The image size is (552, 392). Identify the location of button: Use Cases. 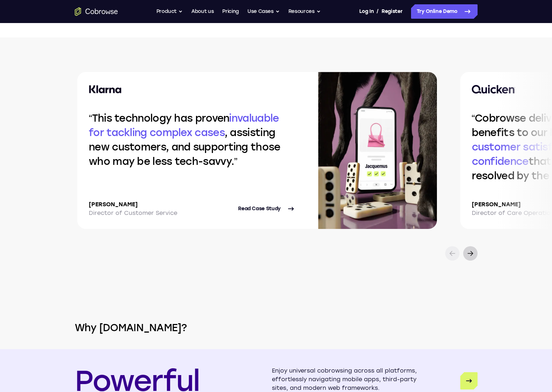
(264, 12).